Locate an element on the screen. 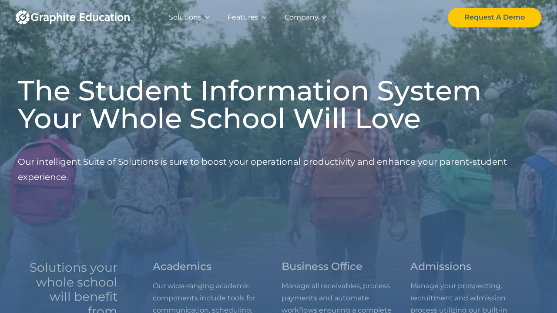 This screenshot has height=313, width=557. h3: Admissions is located at coordinates (441, 267).